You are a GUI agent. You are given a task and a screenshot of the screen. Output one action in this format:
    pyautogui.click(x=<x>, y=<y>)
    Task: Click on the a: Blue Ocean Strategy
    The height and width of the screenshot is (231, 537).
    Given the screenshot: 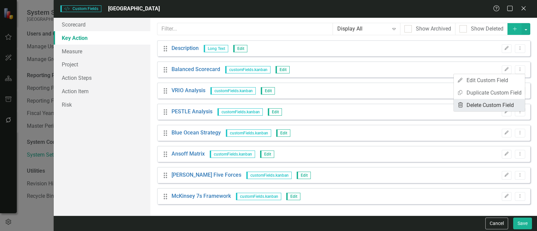 What is the action you would take?
    pyautogui.click(x=196, y=133)
    